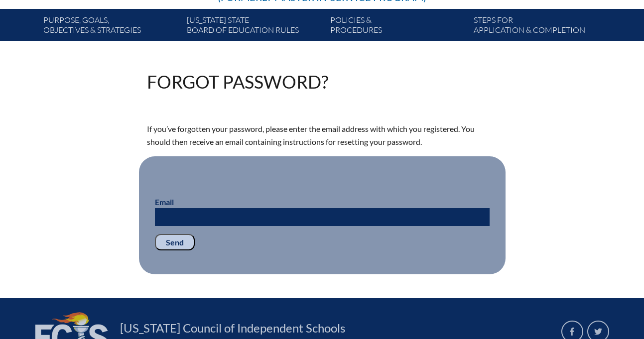  What do you see at coordinates (398, 27) in the screenshot?
I see `a: Policies &Procedures` at bounding box center [398, 27].